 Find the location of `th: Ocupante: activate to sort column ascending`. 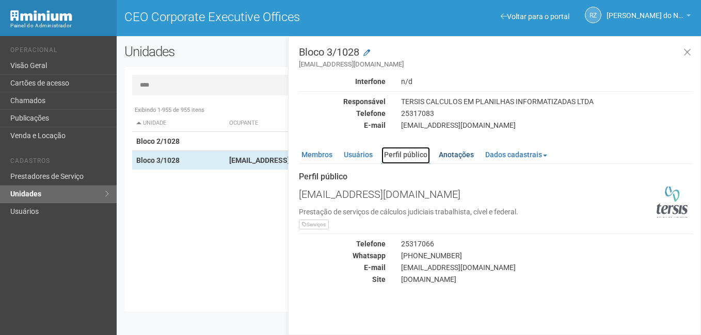

th: Ocupante: activate to sort column ascending is located at coordinates (309, 123).